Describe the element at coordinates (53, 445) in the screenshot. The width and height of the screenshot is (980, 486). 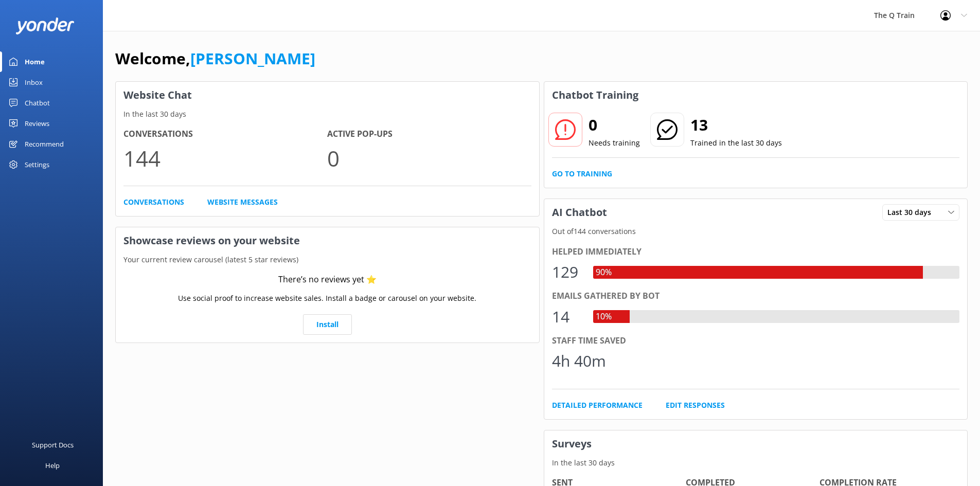
I see `div: Support Docs` at that location.